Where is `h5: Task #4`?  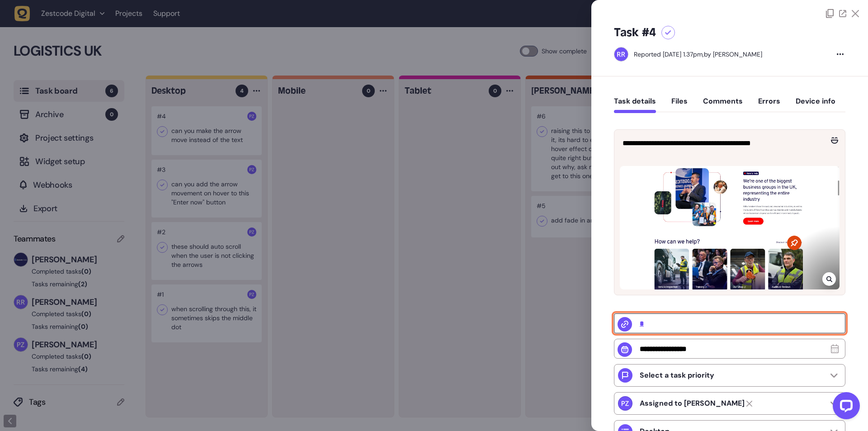
h5: Task #4 is located at coordinates (635, 33).